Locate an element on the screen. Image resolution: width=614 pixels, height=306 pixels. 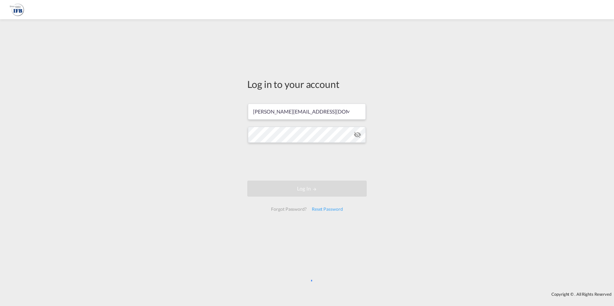
div: Forgot Password? is located at coordinates (289, 209).